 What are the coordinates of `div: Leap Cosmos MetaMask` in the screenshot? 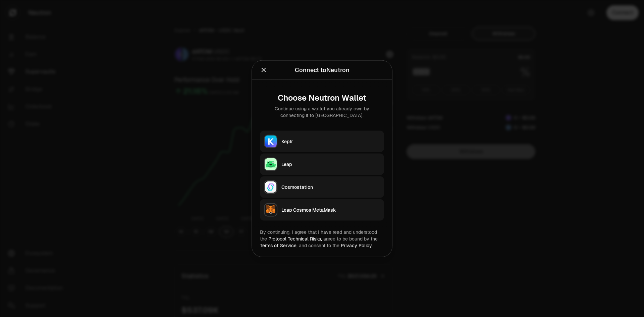 It's located at (331, 210).